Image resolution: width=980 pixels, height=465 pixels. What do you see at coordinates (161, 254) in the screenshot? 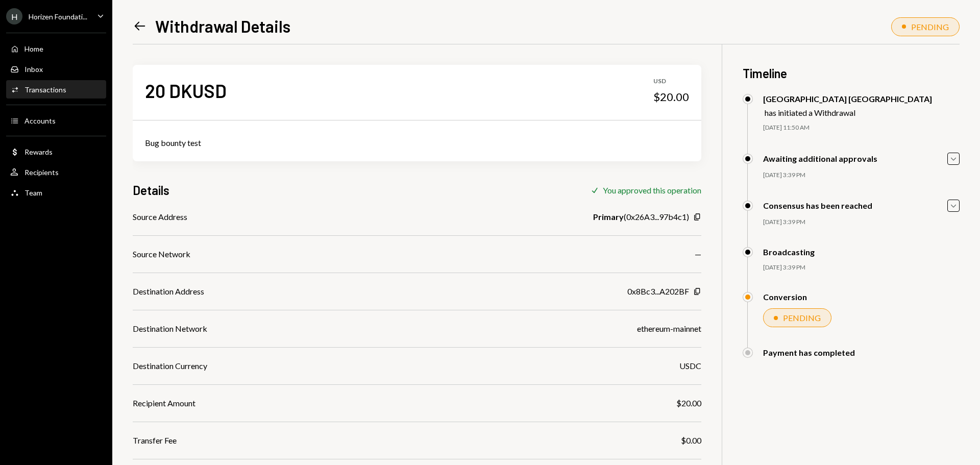
I see `div: Source Network` at bounding box center [161, 254].